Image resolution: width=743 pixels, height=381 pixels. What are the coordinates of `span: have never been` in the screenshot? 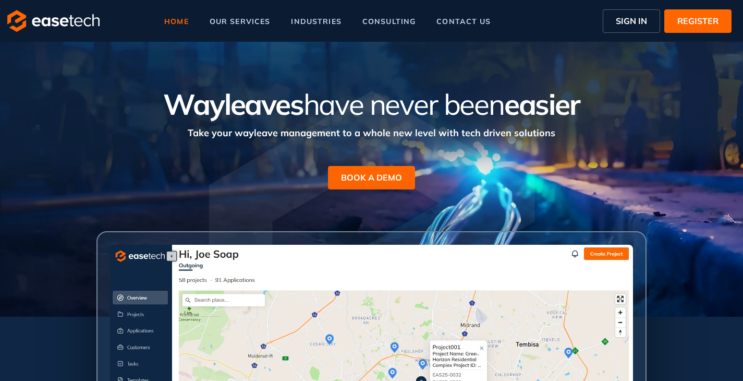 It's located at (404, 104).